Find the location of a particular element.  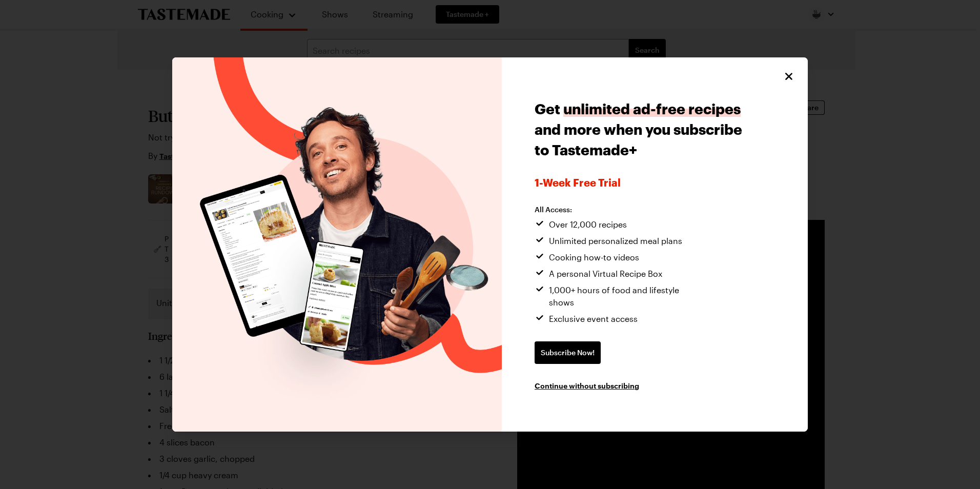

span: Exclusive event access is located at coordinates (593, 319).